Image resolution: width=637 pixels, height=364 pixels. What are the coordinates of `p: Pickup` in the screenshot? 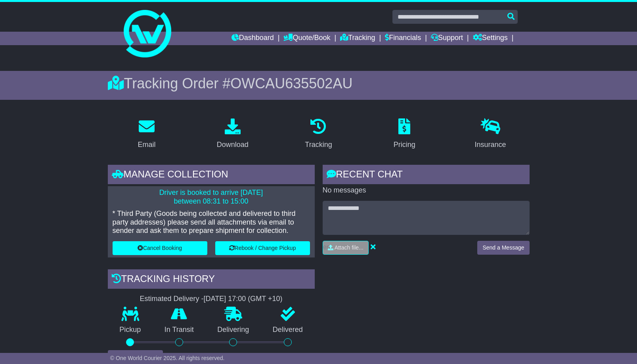 It's located at (131, 330).